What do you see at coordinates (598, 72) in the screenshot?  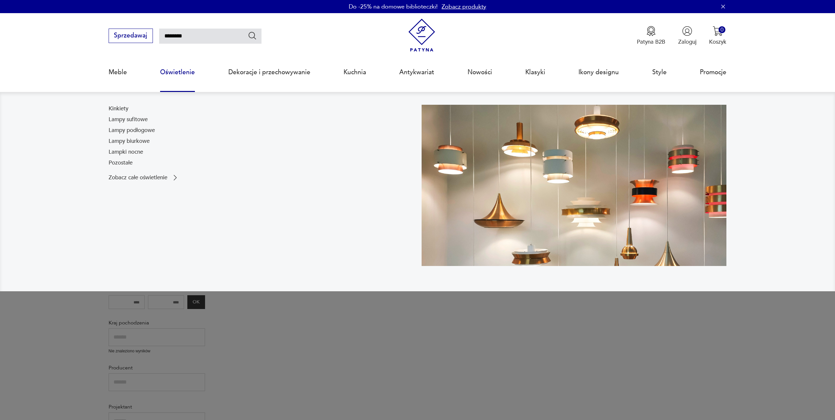 I see `a: Ikony designu` at bounding box center [598, 72].